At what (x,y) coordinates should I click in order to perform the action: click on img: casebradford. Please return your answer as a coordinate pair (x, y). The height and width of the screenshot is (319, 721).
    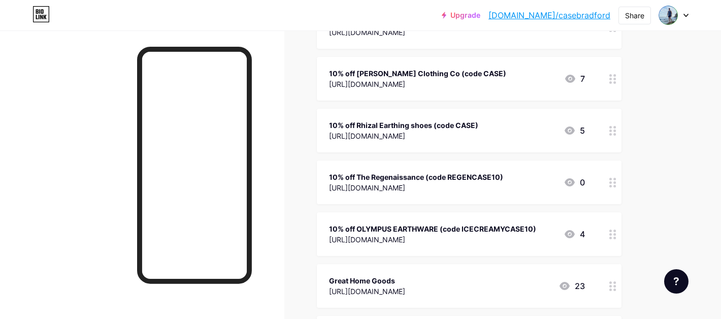
    Looking at the image, I should click on (668, 15).